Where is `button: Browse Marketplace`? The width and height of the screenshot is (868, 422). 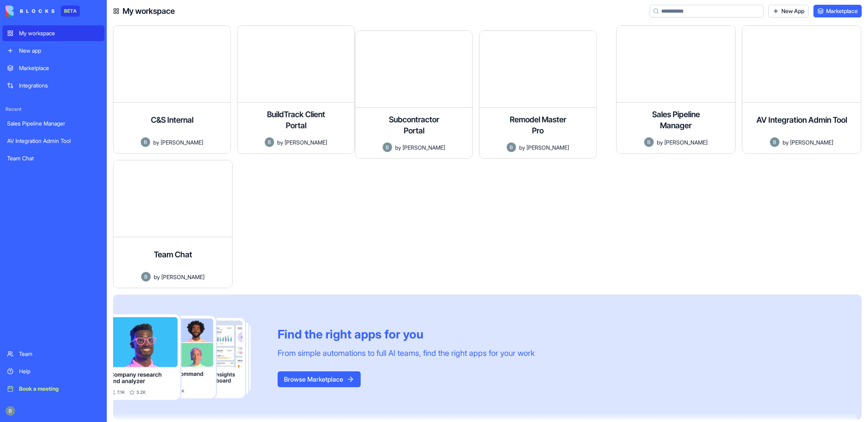 button: Browse Marketplace is located at coordinates (319, 379).